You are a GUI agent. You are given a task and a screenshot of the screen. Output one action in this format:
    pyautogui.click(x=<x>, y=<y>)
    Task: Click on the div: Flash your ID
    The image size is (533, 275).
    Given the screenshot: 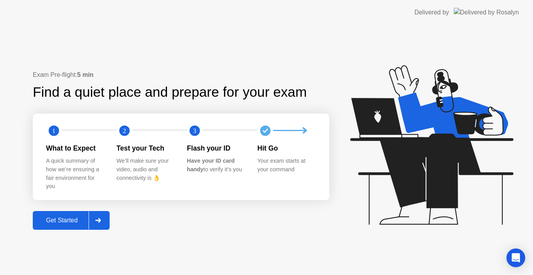 What is the action you would take?
    pyautogui.click(x=216, y=148)
    